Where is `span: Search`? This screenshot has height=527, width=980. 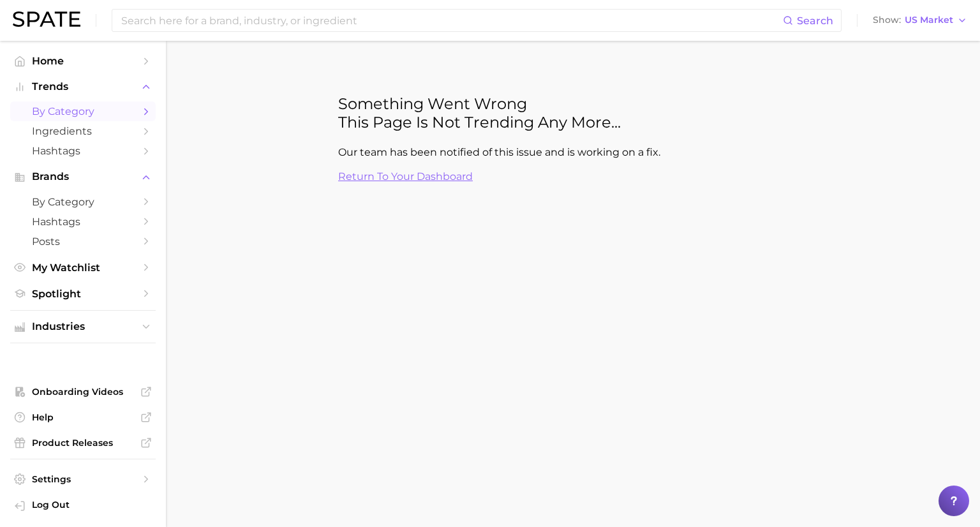
span: Search is located at coordinates (815, 21).